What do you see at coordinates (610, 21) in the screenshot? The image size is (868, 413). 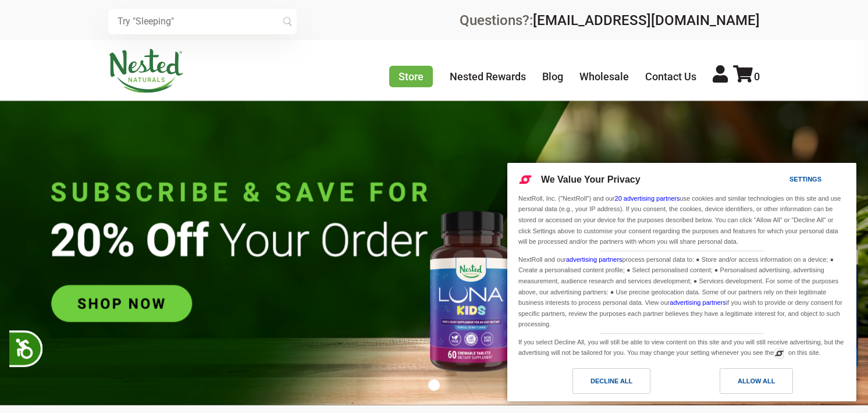 I see `div: Questions?:` at bounding box center [610, 21].